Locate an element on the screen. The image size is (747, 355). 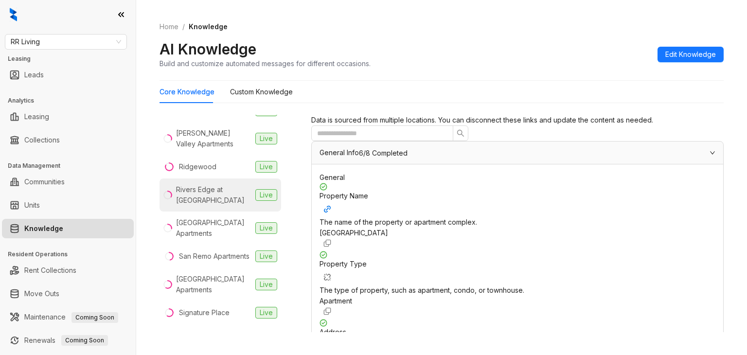
span: Apartment is located at coordinates (336, 301).